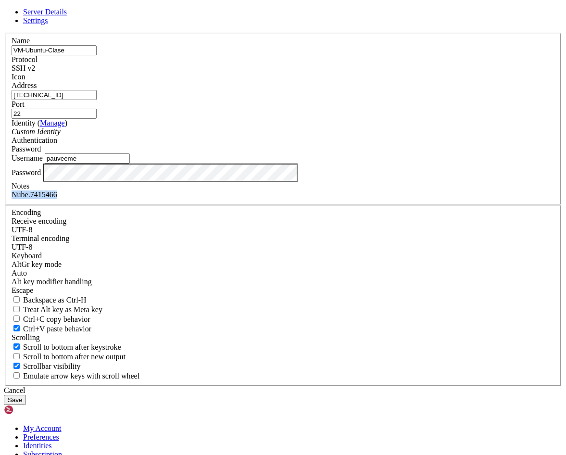 This screenshot has height=455, width=566. Describe the element at coordinates (31, 410) in the screenshot. I see `img: Shellngn` at that location.